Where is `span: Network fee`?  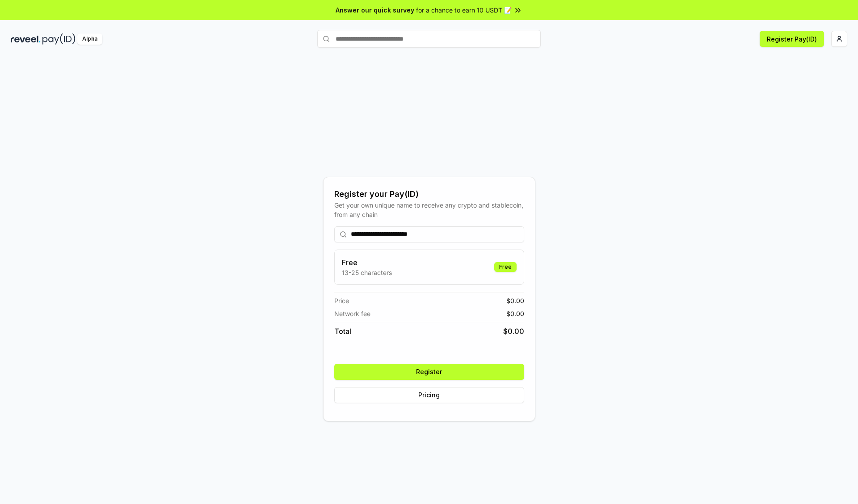 span: Network fee is located at coordinates (352, 314).